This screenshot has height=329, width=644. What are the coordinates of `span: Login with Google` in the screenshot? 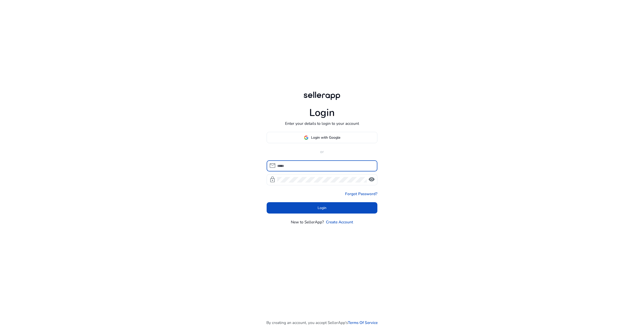 It's located at (326, 137).